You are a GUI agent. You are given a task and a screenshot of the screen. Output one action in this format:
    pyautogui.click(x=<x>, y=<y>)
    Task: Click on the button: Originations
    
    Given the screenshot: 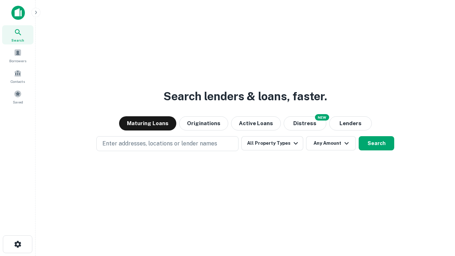 What is the action you would take?
    pyautogui.click(x=204, y=123)
    